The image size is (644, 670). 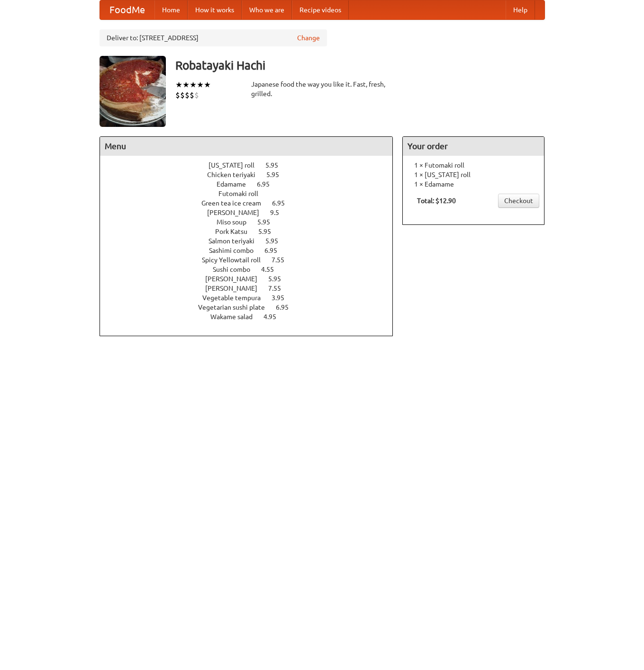 I want to click on span: Chicken teriyaki, so click(x=236, y=175).